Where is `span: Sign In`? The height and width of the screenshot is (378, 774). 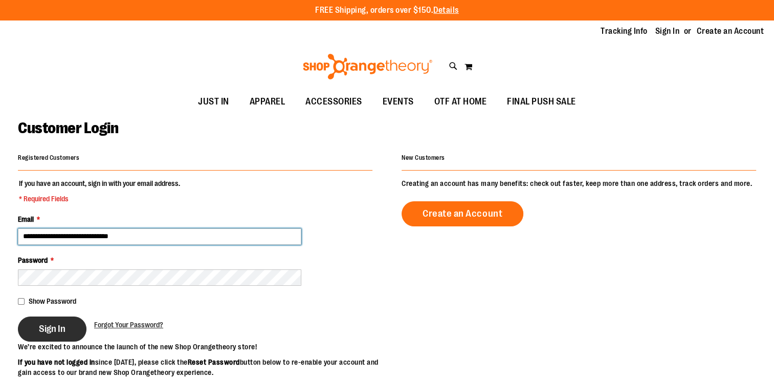
span: Sign In is located at coordinates (52, 329).